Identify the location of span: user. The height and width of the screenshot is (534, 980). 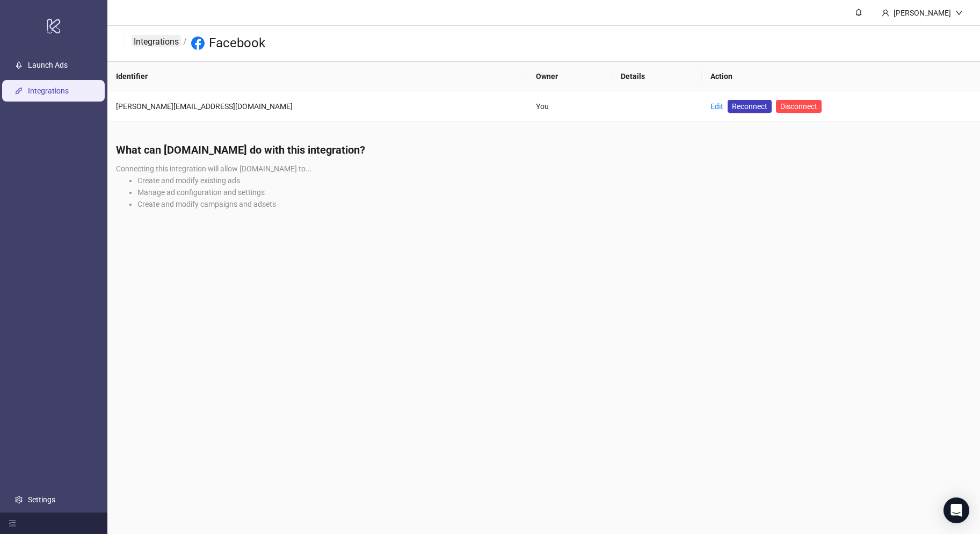
(886, 13).